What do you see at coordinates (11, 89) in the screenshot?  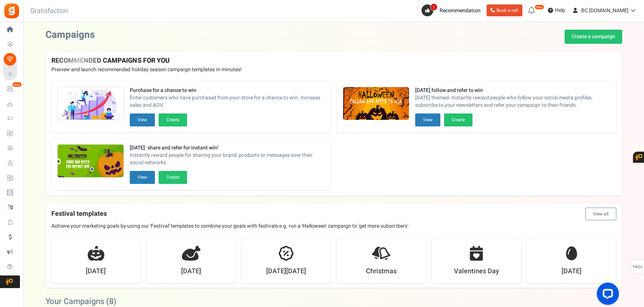 I see `a: New` at bounding box center [11, 89].